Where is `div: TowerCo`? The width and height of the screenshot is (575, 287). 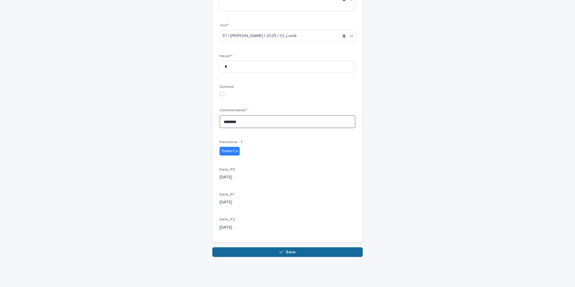
div: TowerCo is located at coordinates (229, 151).